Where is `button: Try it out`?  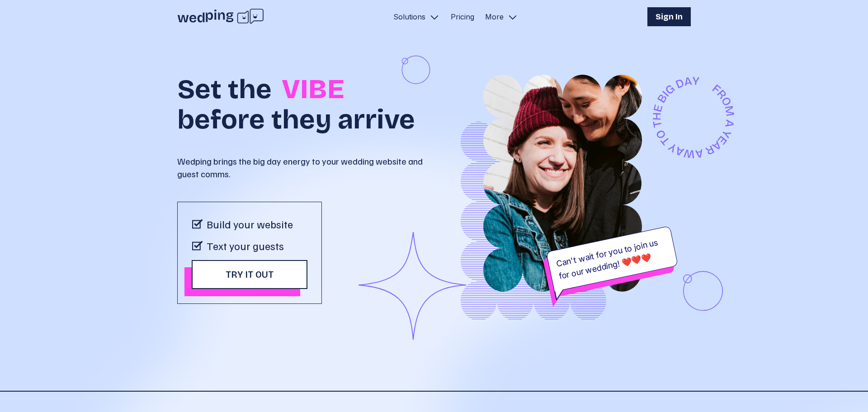 button: Try it out is located at coordinates (249, 275).